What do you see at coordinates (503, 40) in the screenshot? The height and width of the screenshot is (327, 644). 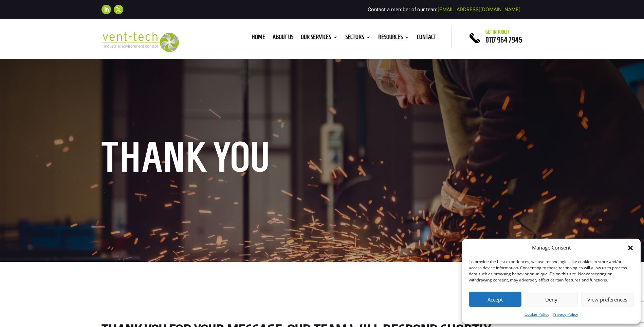 I see `a: 0117 964 7945` at bounding box center [503, 40].